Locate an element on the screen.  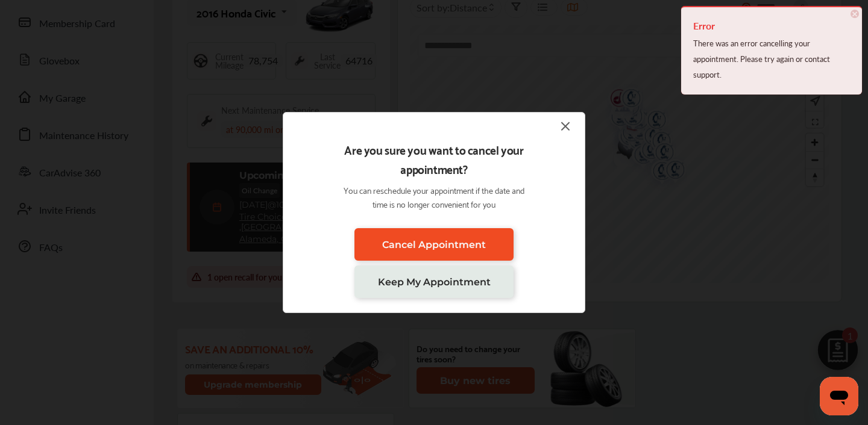
span: Keep My Appointment is located at coordinates (434, 281).